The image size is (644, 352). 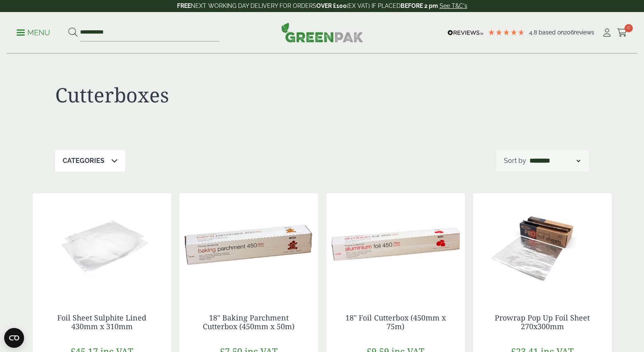 What do you see at coordinates (569, 32) in the screenshot?
I see `span: 206` at bounding box center [569, 32].